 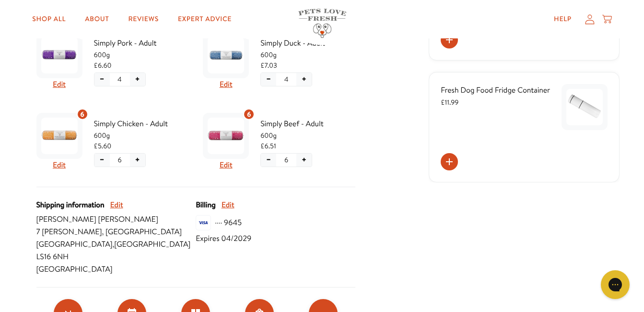 I want to click on a: Expert Advice, so click(x=205, y=19).